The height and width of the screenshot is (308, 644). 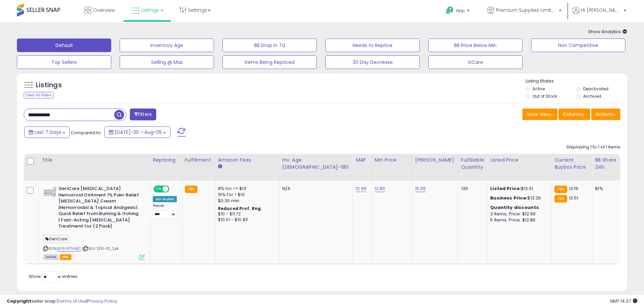 I want to click on span: Help, so click(x=460, y=10).